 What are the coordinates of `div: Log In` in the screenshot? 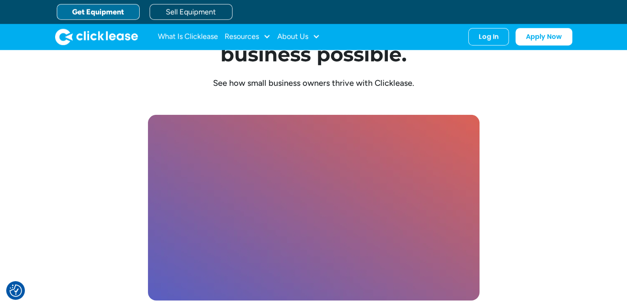 It's located at (489, 37).